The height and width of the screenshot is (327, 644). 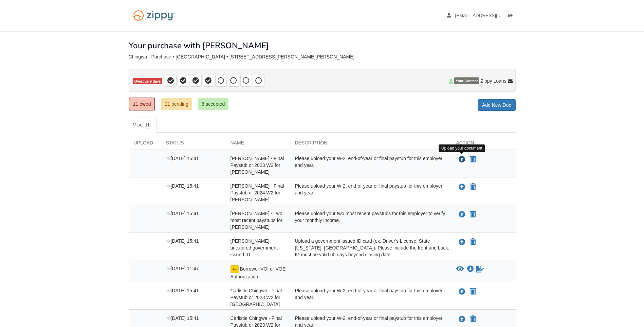 What do you see at coordinates (462, 242) in the screenshot?
I see `button: Upload Anakin Chingwa - Valid, unexpired government issued ID` at bounding box center [462, 242].